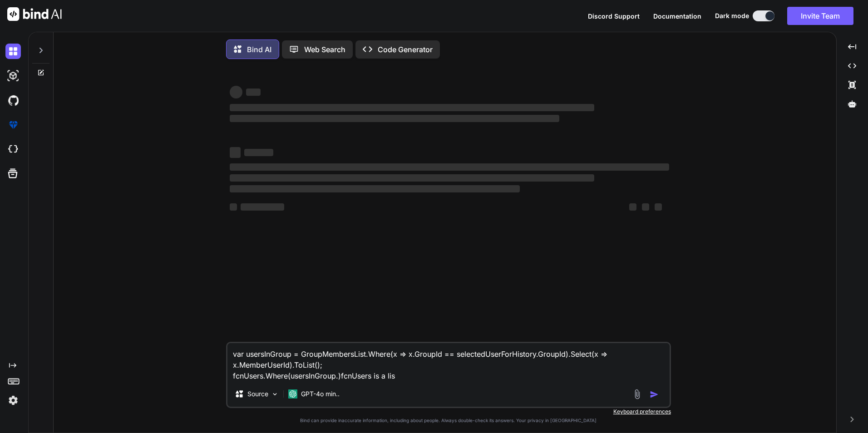 Image resolution: width=868 pixels, height=433 pixels. I want to click on p: Web Search, so click(325, 50).